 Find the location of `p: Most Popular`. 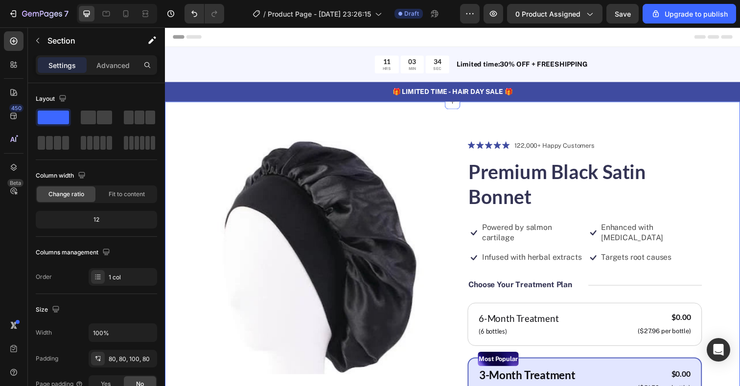

p: Most Popular is located at coordinates (340, 339).